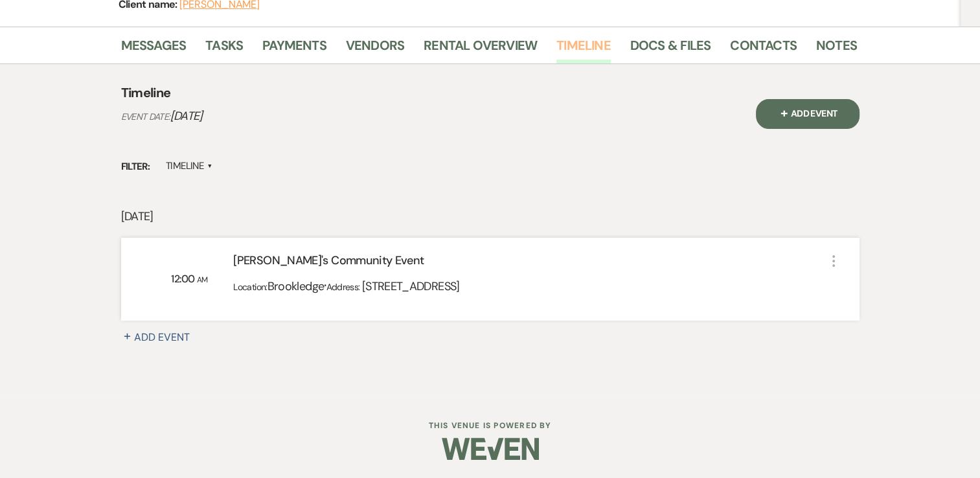 This screenshot has height=478, width=980. What do you see at coordinates (184, 278) in the screenshot?
I see `span: 12:00` at bounding box center [184, 278].